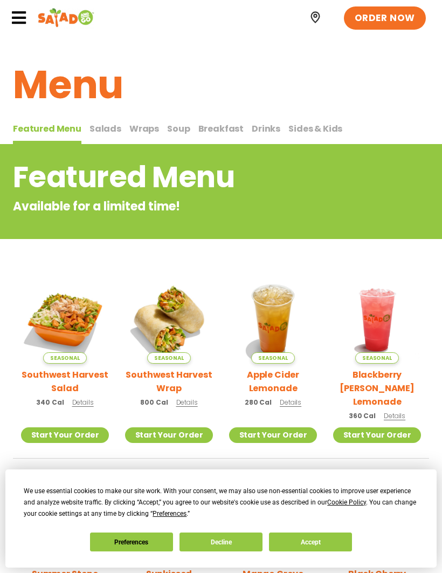 The width and height of the screenshot is (442, 573). I want to click on img: Header logo, so click(66, 18).